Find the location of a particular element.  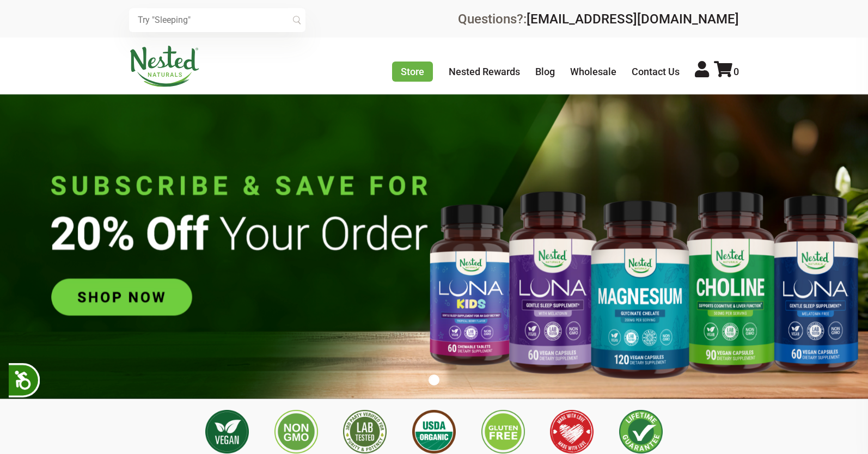

img: Made with Love is located at coordinates (572, 431).